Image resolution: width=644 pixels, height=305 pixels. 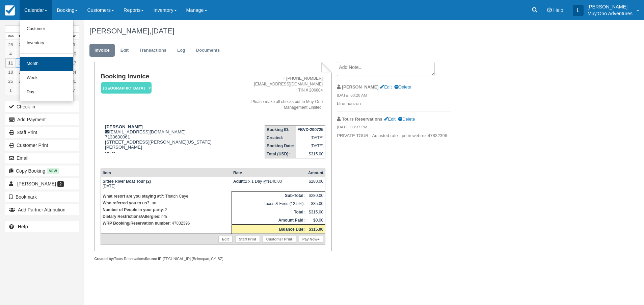 What do you see at coordinates (42, 107) in the screenshot?
I see `button: Check-in` at bounding box center [42, 107].